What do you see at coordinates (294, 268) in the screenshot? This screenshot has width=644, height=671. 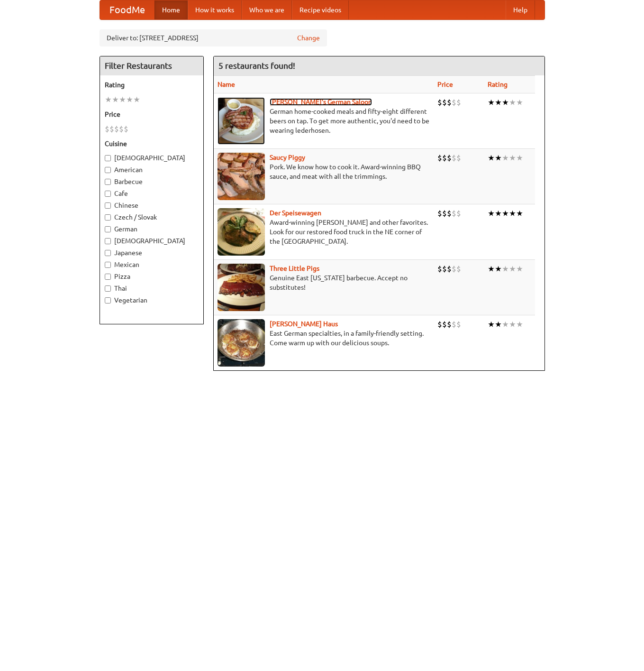 I see `b: Three Little Pigs` at bounding box center [294, 268].